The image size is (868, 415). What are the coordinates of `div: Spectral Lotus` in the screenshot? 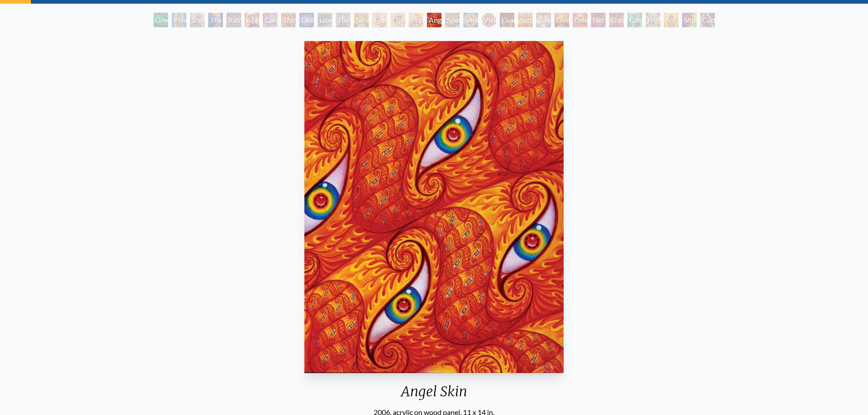 It's located at (452, 20).